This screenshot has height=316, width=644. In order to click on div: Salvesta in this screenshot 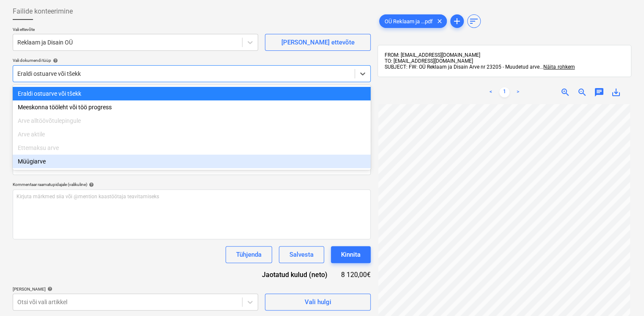, I will do `click(301, 254)`.